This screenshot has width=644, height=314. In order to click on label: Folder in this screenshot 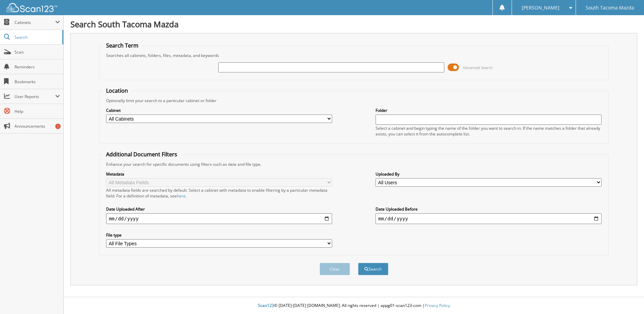, I will do `click(489, 110)`.